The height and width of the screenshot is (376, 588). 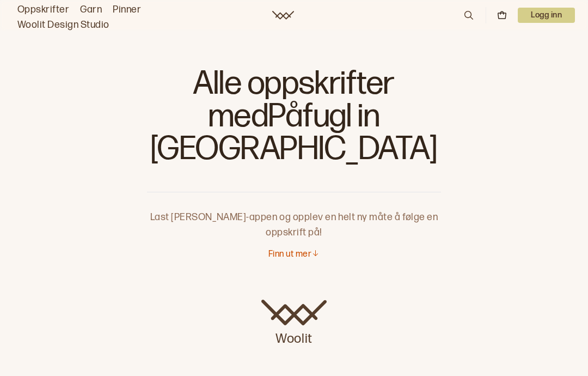 I want to click on a: Garn, so click(x=91, y=10).